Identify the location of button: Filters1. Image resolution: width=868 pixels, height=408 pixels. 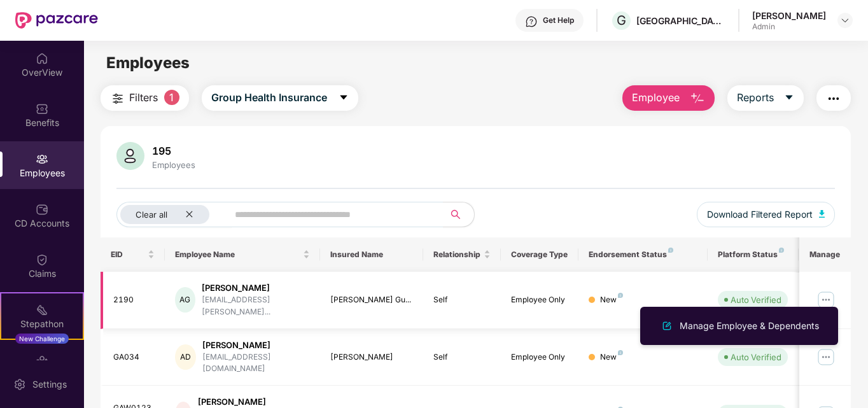
(144, 98).